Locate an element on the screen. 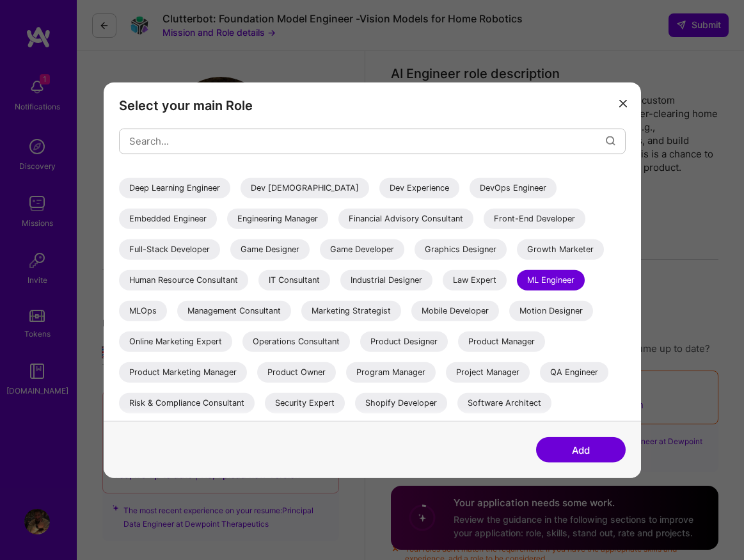 Image resolution: width=744 pixels, height=560 pixels. h3: Select your main Role is located at coordinates (372, 105).